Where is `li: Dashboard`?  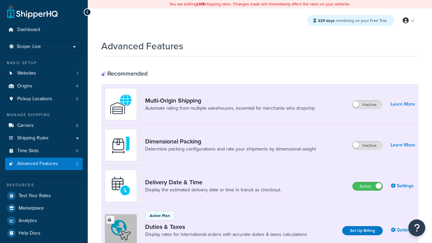 li: Dashboard is located at coordinates (44, 30).